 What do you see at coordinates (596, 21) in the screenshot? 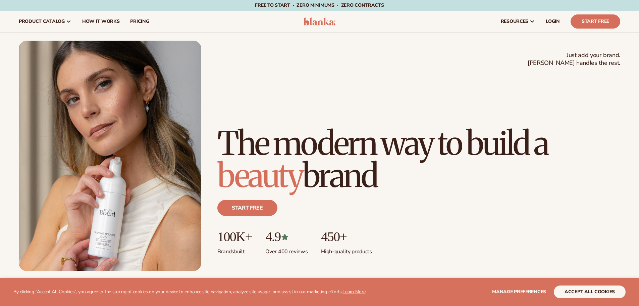
I see `a: Start Free` at bounding box center [596, 21].